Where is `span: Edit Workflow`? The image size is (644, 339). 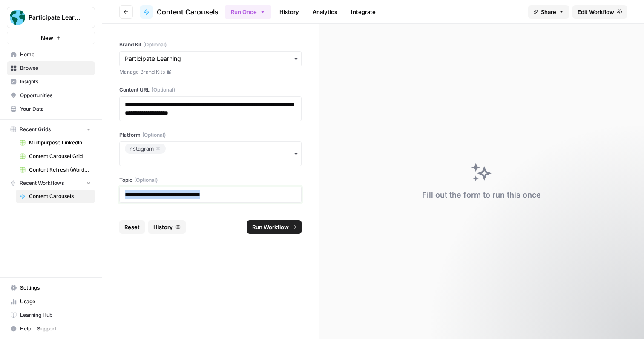
span: Edit Workflow is located at coordinates (596, 12).